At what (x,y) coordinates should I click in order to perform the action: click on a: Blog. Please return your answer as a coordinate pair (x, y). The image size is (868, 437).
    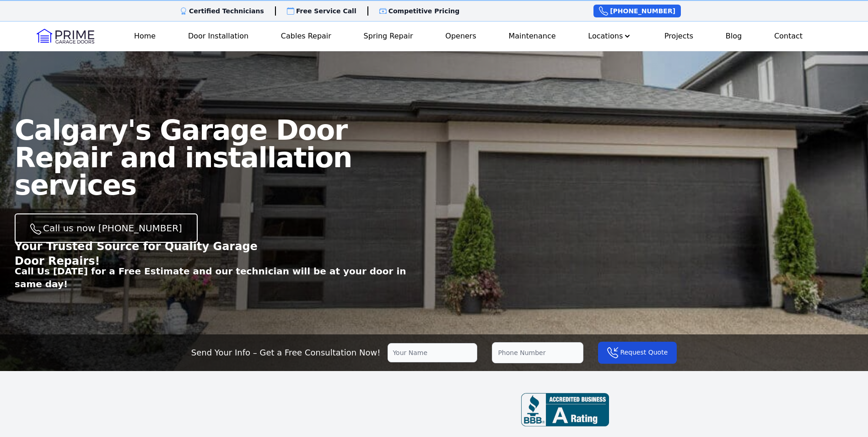
    Looking at the image, I should click on (733, 36).